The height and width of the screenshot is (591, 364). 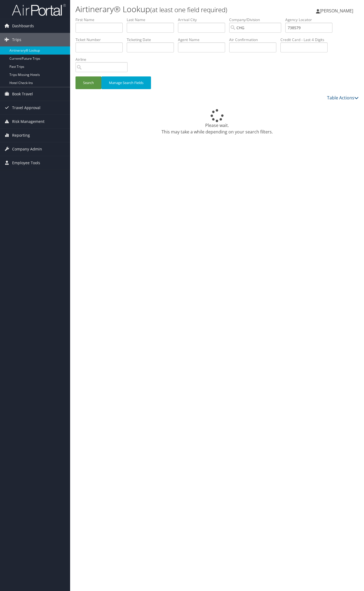 I want to click on label: Credit Card - Last 4 Digits, so click(x=306, y=40).